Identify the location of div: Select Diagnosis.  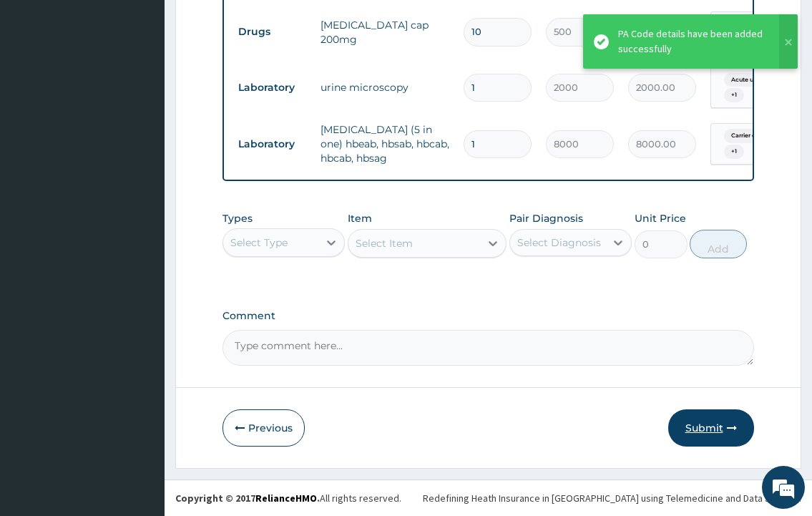
(559, 243).